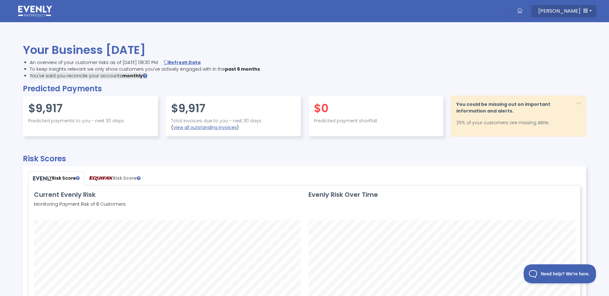 This screenshot has height=296, width=609. What do you see at coordinates (233, 121) in the screenshot?
I see `p: Total invoices due to you - next 30 days` at bounding box center [233, 121].